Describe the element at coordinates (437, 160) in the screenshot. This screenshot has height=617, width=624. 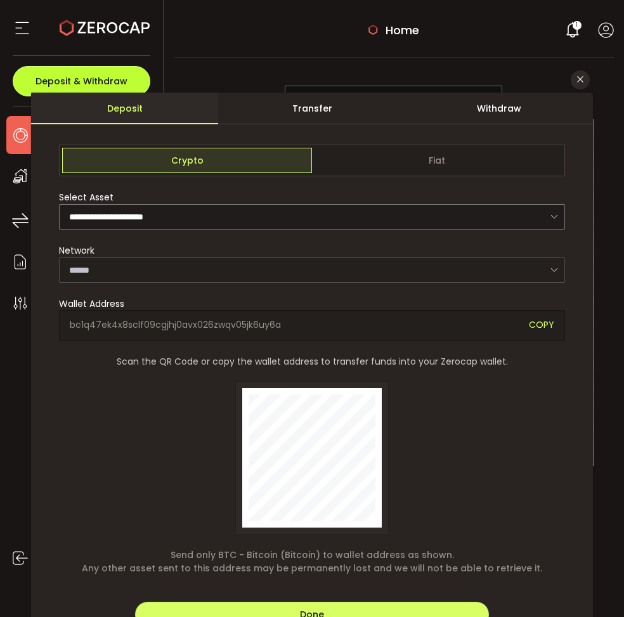
I see `span: Fiat` at that location.